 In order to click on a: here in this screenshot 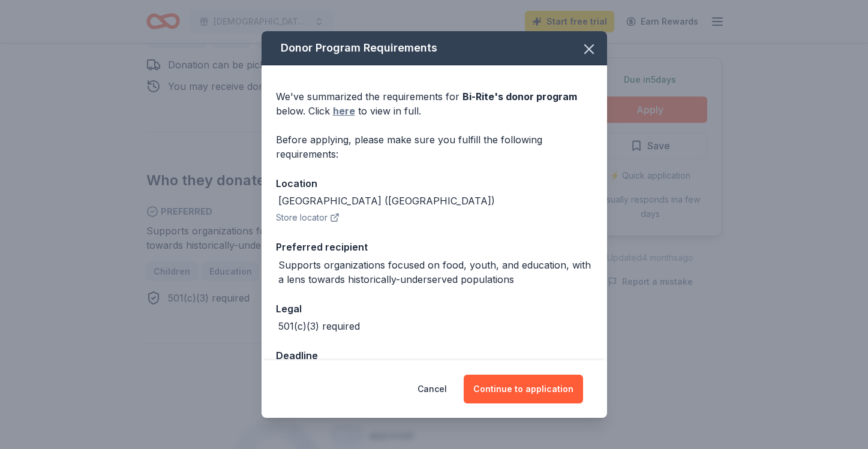, I will do `click(344, 111)`.